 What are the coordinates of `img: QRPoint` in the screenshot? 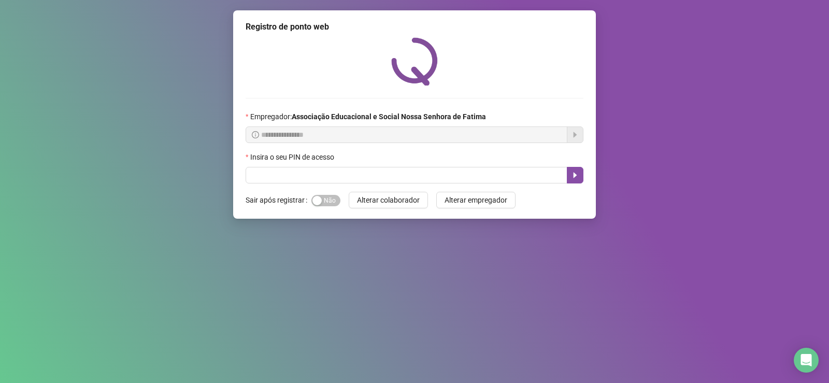 It's located at (414, 61).